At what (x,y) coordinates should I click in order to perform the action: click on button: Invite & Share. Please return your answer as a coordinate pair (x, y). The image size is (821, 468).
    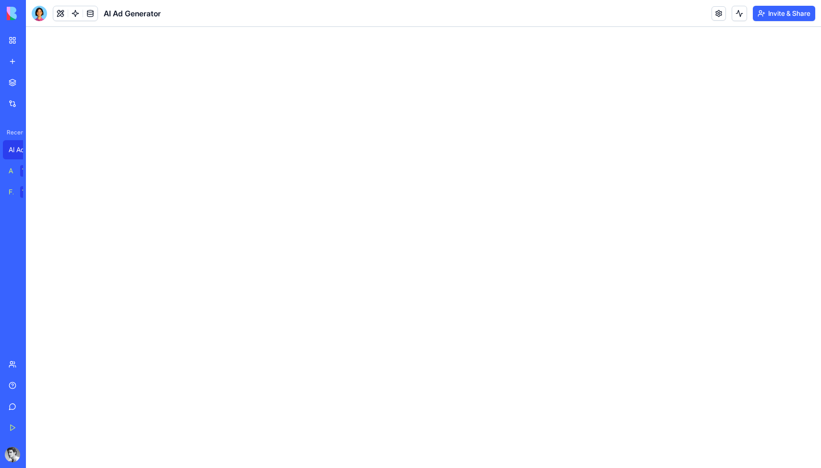
    Looking at the image, I should click on (784, 13).